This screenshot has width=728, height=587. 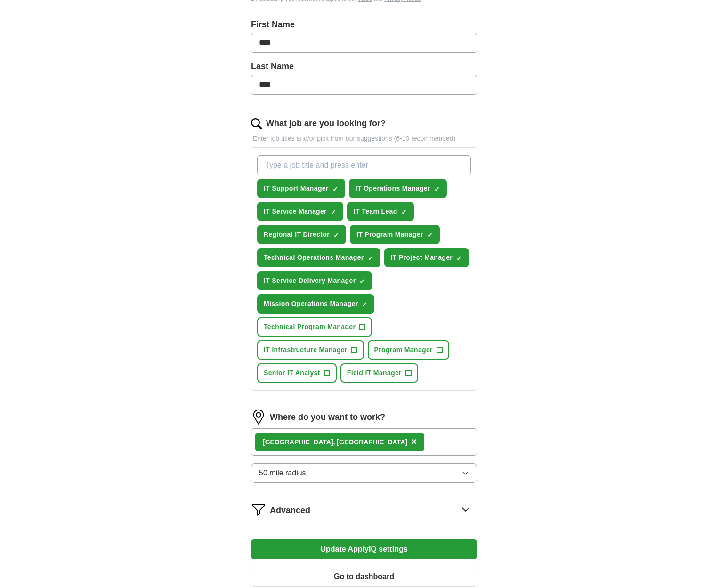 I want to click on button: IT Program Manager✓, so click(x=394, y=234).